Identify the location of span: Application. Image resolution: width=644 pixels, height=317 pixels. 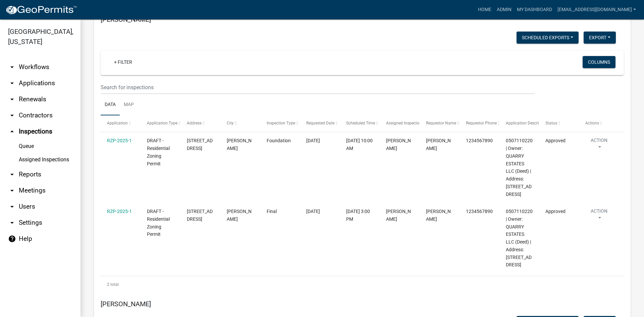
(118, 123).